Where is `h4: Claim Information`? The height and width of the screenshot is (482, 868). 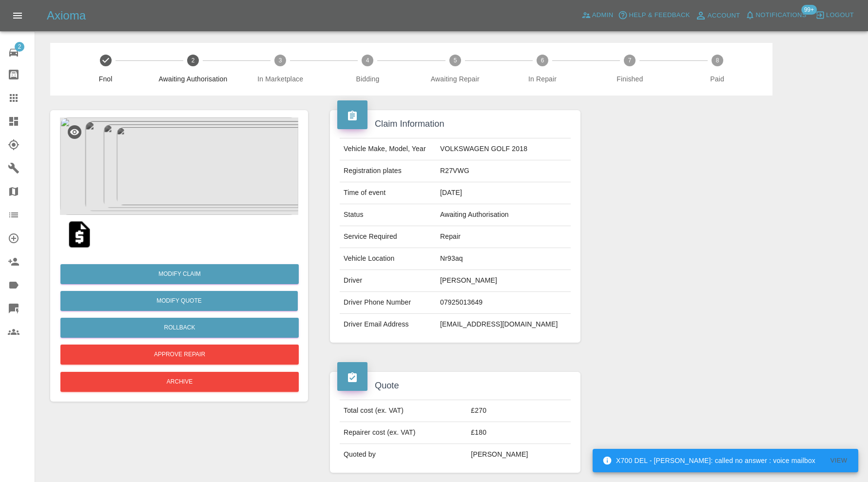 h4: Claim Information is located at coordinates (455, 124).